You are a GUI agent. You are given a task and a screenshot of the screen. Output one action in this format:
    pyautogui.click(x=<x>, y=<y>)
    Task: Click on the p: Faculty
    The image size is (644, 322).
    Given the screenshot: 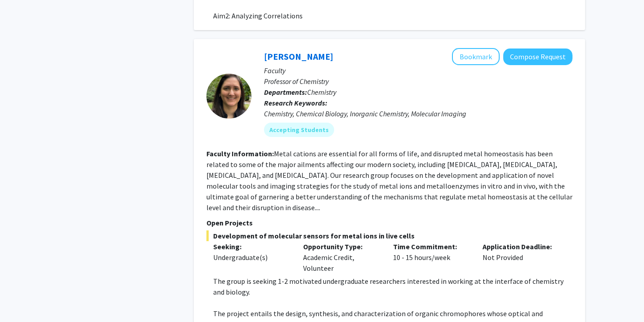 What is the action you would take?
    pyautogui.click(x=418, y=71)
    